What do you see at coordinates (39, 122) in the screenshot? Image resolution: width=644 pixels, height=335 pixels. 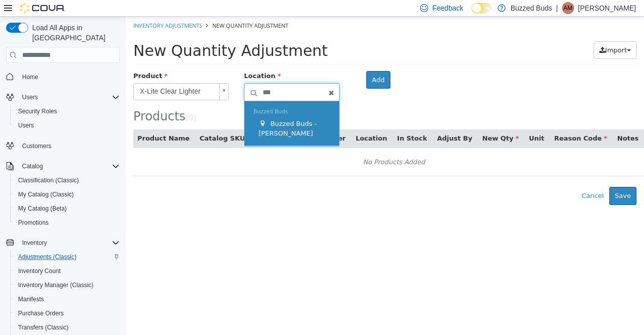 I see `button: Product Name` at bounding box center [39, 122].